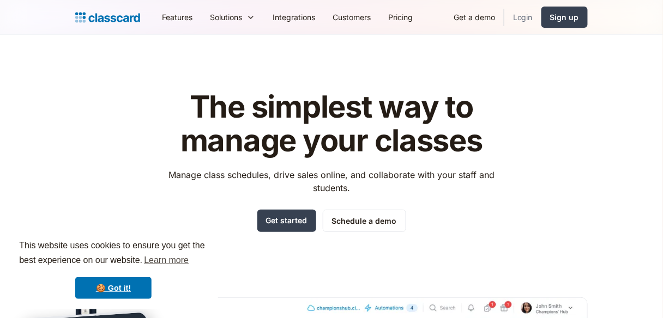 The image size is (663, 318). I want to click on a: Features, so click(177, 17).